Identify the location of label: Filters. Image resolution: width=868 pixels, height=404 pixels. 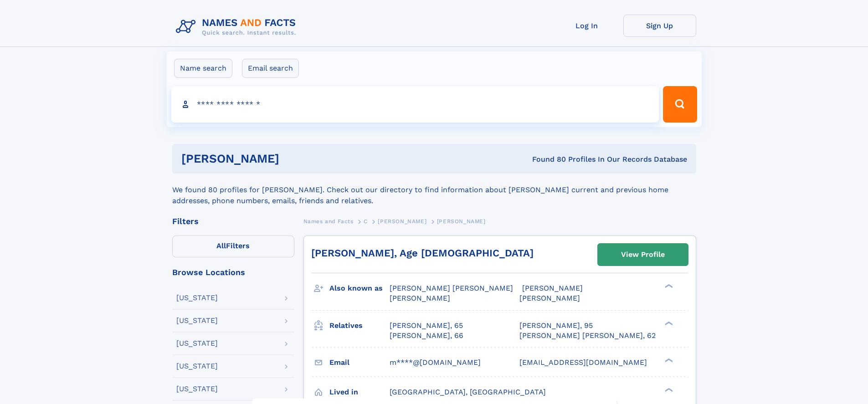
(233, 246).